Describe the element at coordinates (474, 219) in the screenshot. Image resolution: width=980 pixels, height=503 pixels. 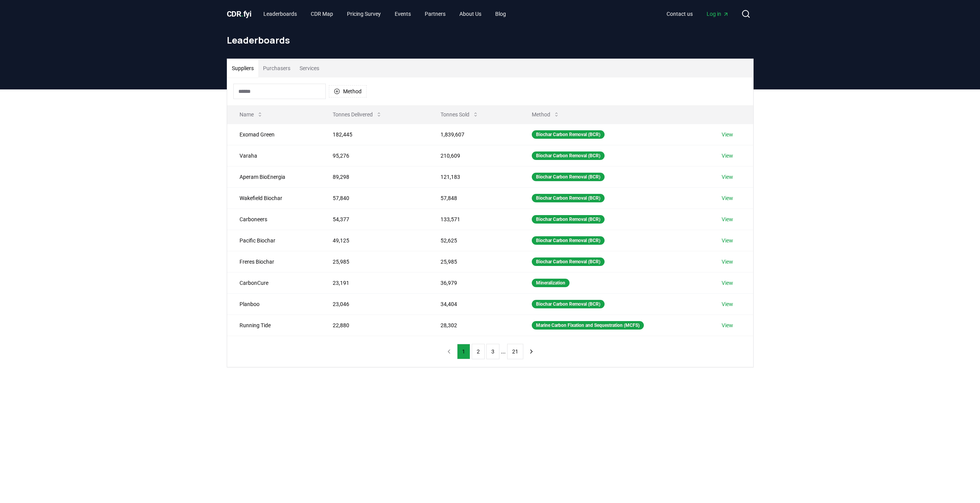
I see `td: 133,571` at that location.